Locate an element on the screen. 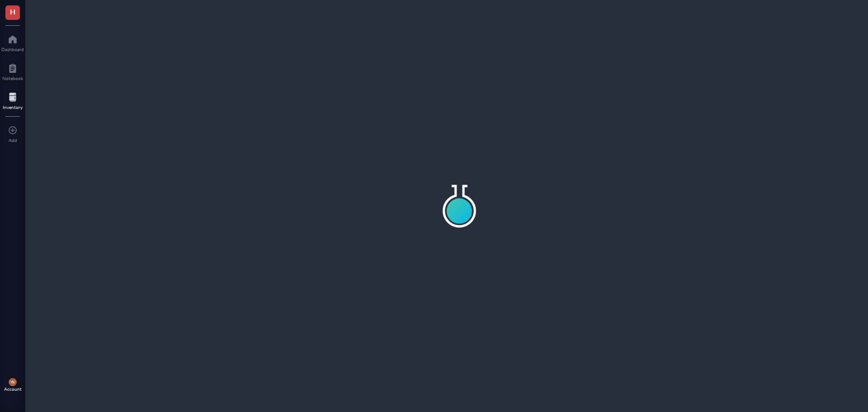  span: H is located at coordinates (12, 11).